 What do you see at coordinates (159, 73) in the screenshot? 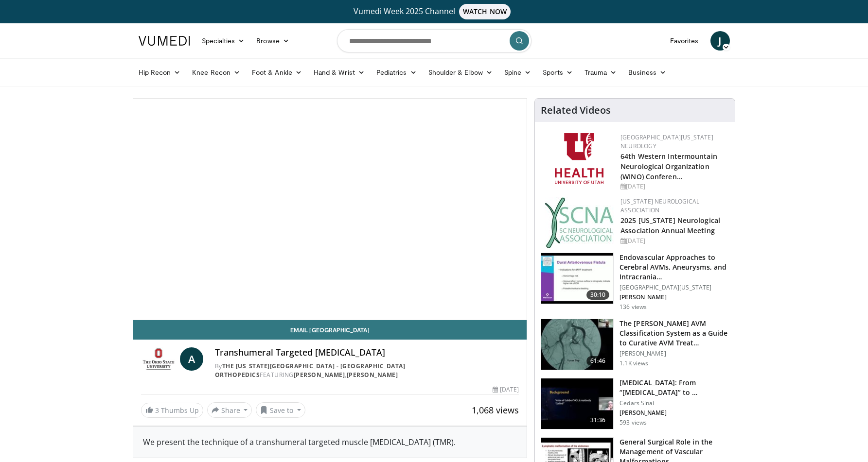
I see `a: Hip Recon` at bounding box center [159, 73].